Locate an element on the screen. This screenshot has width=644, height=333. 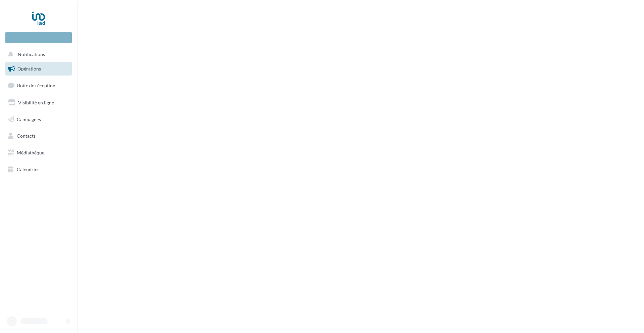
a: Visibilité en ligne is located at coordinates (39, 103).